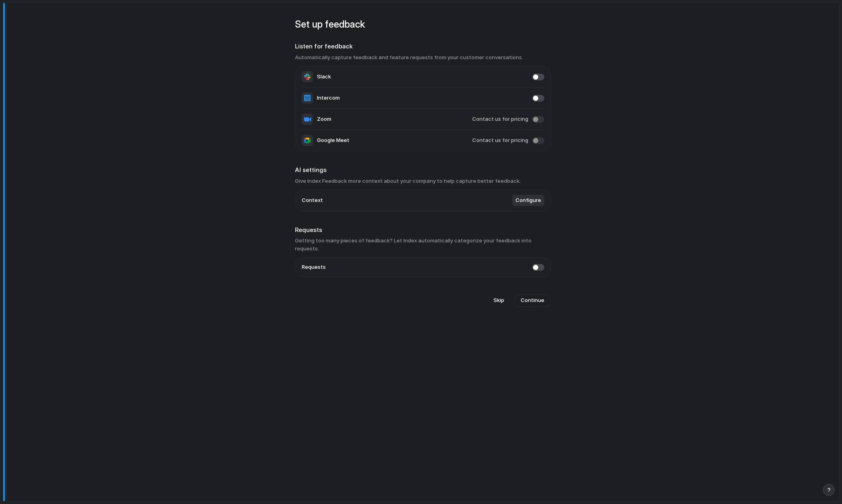 This screenshot has height=504, width=842. I want to click on span: Intercom, so click(328, 98).